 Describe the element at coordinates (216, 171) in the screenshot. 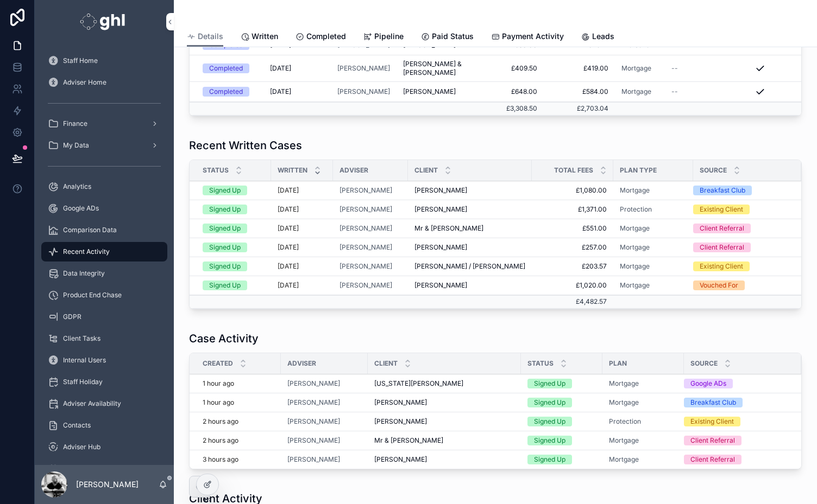

I see `span: Status` at that location.